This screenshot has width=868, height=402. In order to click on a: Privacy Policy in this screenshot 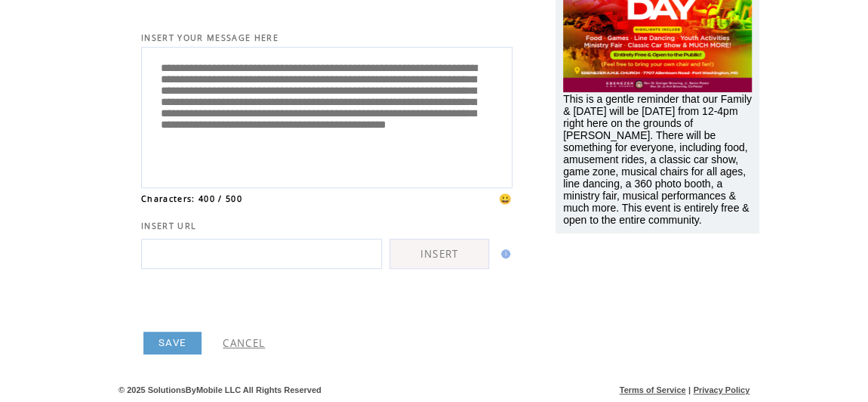, I will do `click(721, 390)`.